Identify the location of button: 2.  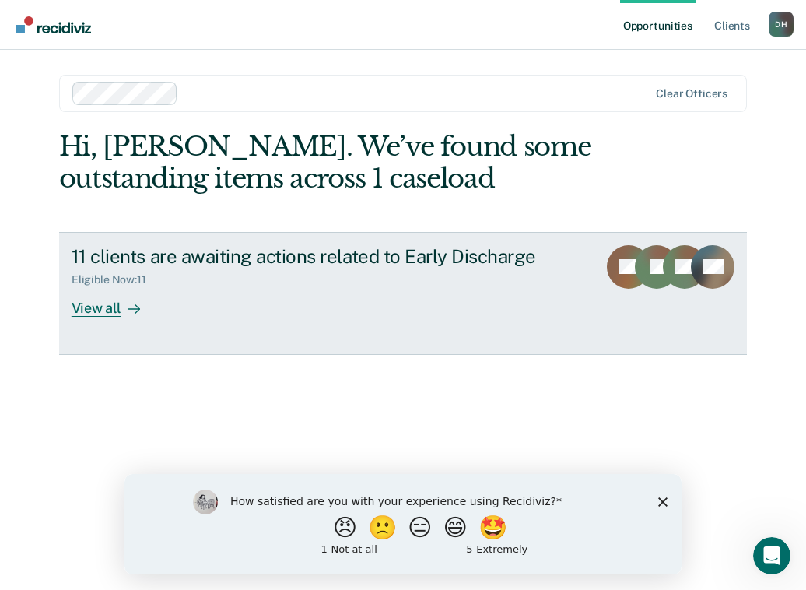
(259, 54).